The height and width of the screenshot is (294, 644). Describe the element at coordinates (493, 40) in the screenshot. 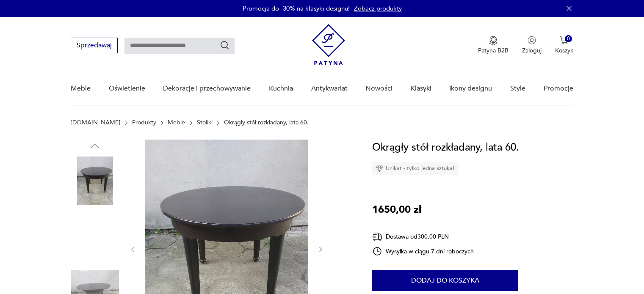

I see `img: Ikona medalu` at that location.